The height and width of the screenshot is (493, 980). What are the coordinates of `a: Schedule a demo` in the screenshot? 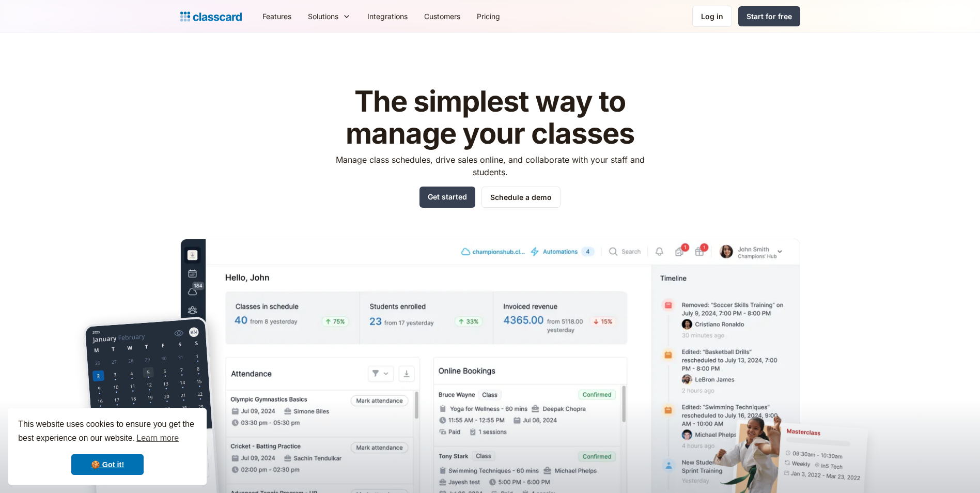 It's located at (521, 197).